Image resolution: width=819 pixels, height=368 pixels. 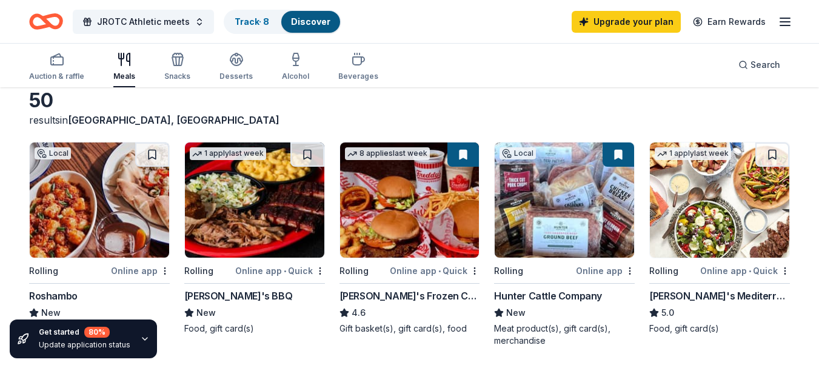 What do you see at coordinates (99, 238) in the screenshot?
I see `a: Image for RoshamboLocalRollingOnline appRoshamboNewFood, drink, gift card(s)` at bounding box center [99, 238].